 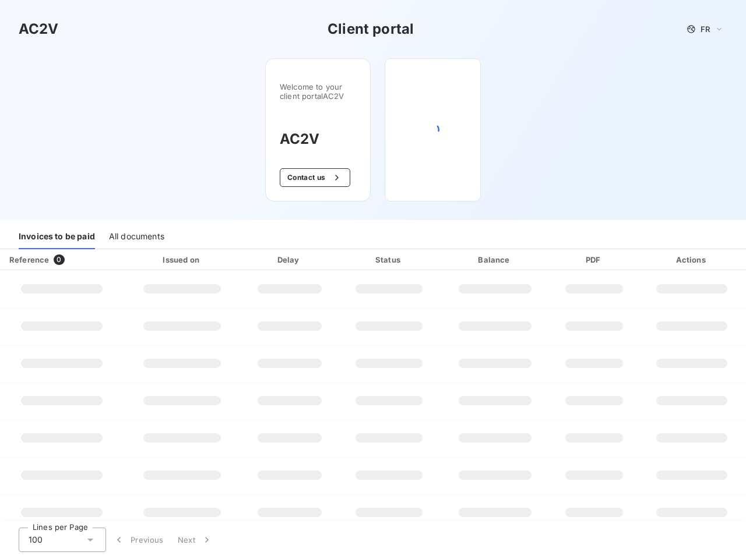 What do you see at coordinates (289, 260) in the screenshot?
I see `div: Delay` at bounding box center [289, 260].